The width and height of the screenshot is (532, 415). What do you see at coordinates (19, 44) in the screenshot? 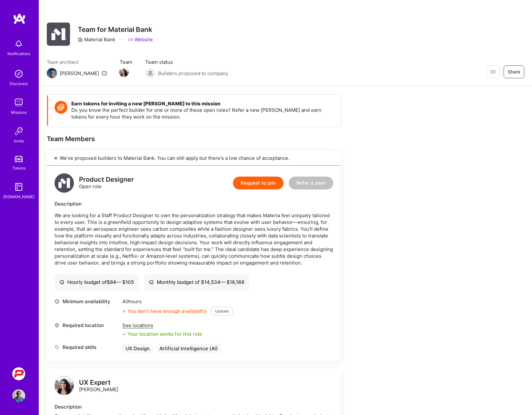
I see `img: bell` at bounding box center [19, 44].